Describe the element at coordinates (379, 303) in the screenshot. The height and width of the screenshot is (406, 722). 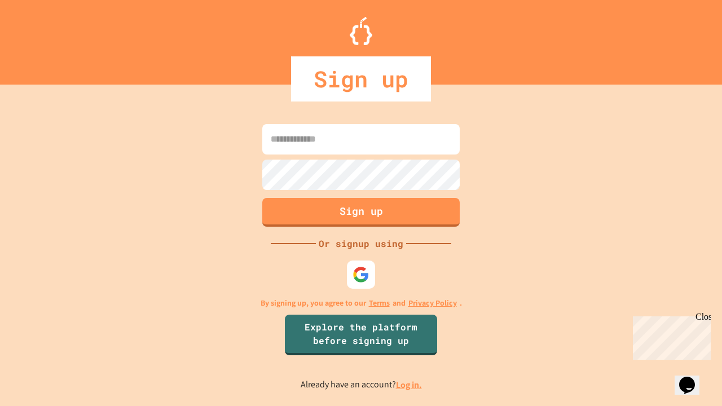
I see `a: Terms` at that location.